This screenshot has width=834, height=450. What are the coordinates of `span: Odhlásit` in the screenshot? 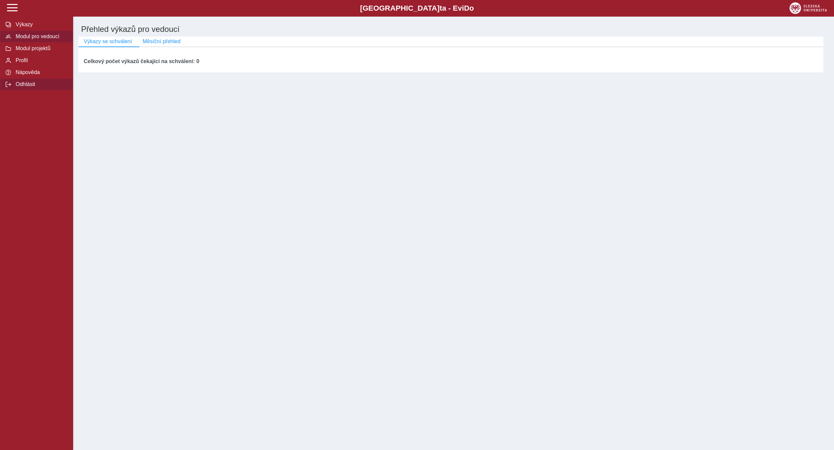 It's located at (41, 84).